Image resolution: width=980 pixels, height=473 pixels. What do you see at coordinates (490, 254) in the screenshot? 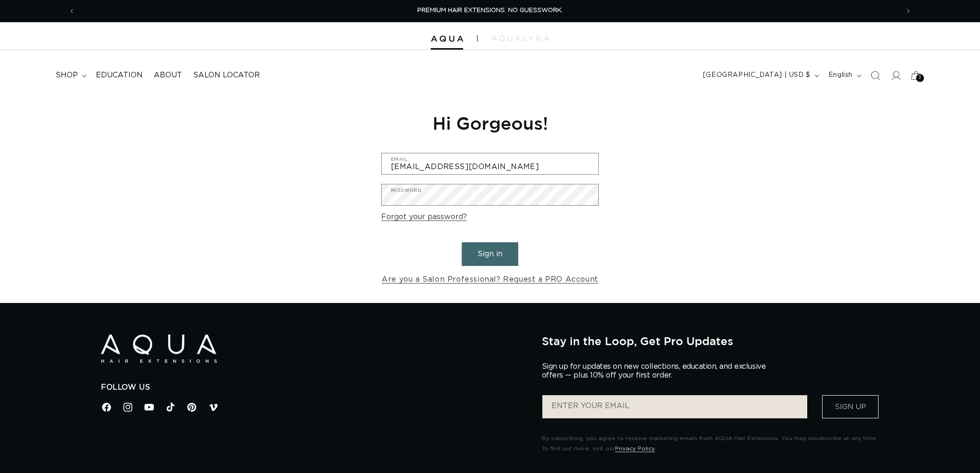
I see `button: Sign in` at bounding box center [490, 254].